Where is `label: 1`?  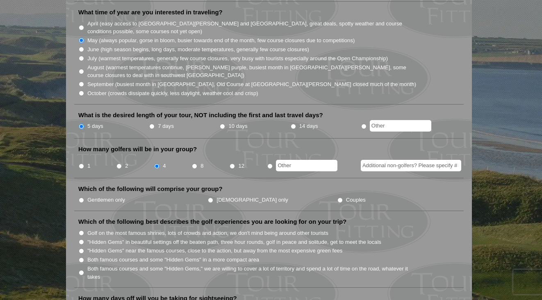
label: 1 is located at coordinates (89, 166).